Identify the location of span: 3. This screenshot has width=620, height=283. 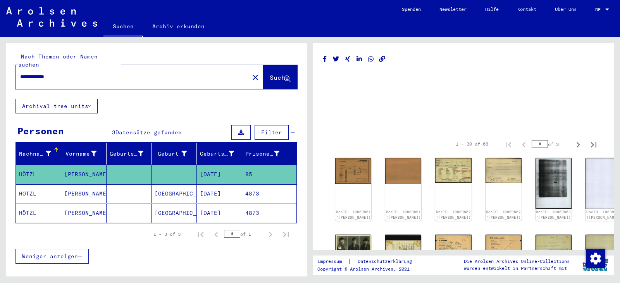
(114, 133).